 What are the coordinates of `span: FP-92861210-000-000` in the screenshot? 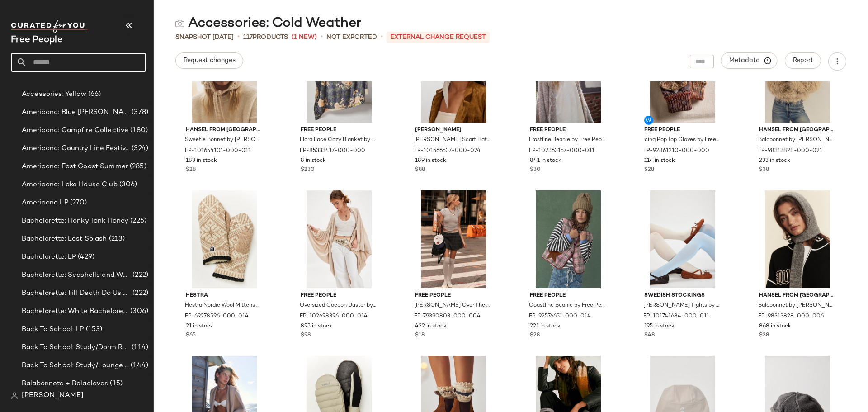 It's located at (676, 151).